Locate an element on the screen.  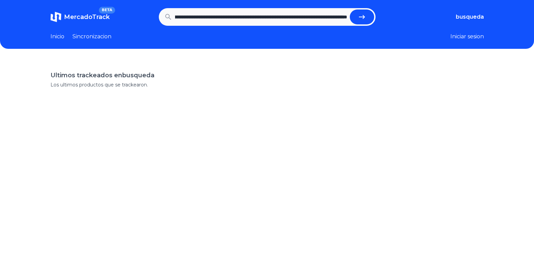
a: Inicio is located at coordinates (57, 37).